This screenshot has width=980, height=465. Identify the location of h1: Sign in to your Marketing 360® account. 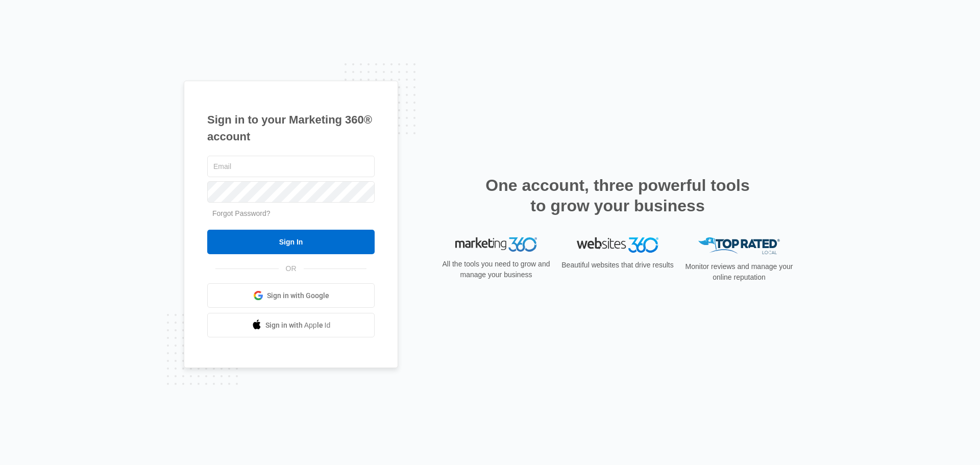
(291, 128).